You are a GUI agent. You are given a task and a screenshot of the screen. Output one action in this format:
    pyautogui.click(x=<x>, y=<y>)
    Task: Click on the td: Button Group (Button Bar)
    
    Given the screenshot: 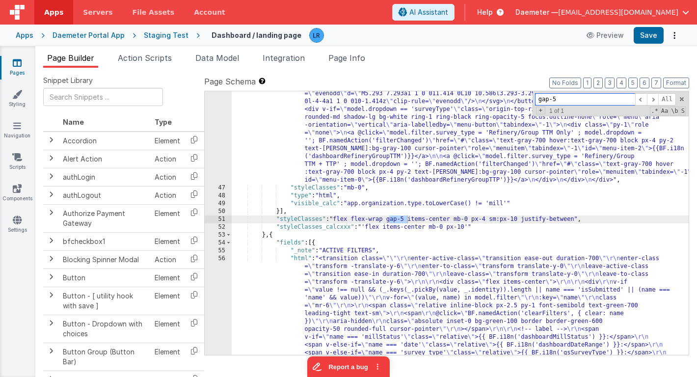 What is the action you would take?
    pyautogui.click(x=105, y=357)
    